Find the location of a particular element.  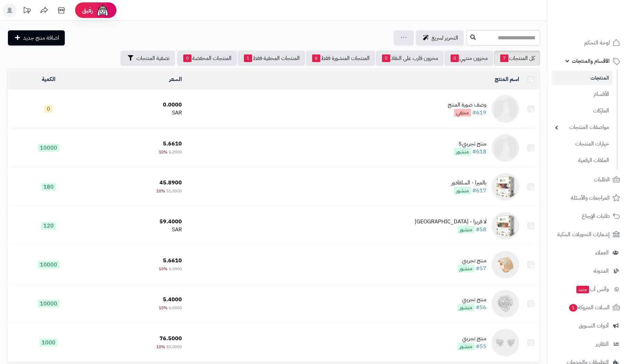

a: المنتجات المخفضة0 is located at coordinates (207, 58).